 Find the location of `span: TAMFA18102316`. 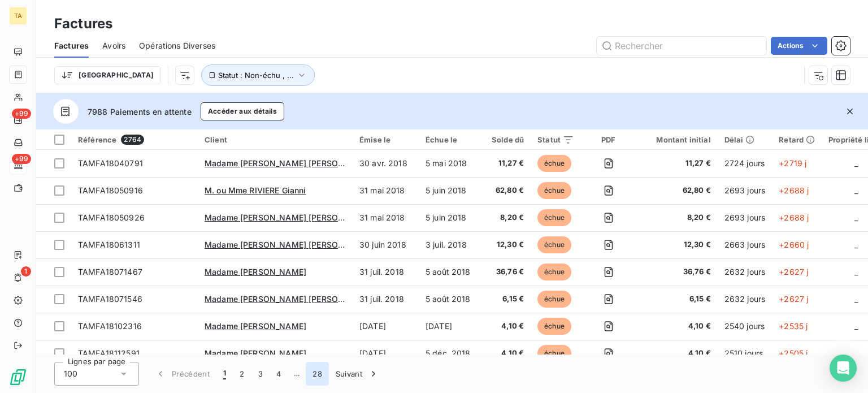

span: TAMFA18102316 is located at coordinates (110, 325).